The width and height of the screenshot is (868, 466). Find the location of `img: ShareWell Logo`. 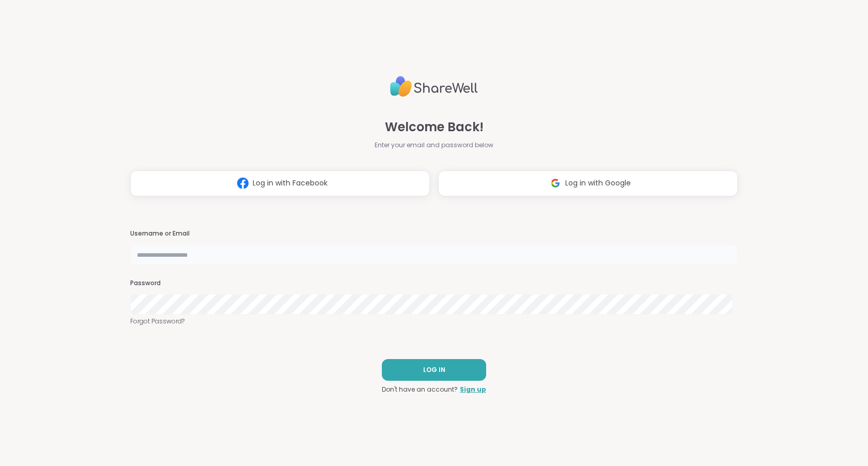

img: ShareWell Logo is located at coordinates (434, 86).